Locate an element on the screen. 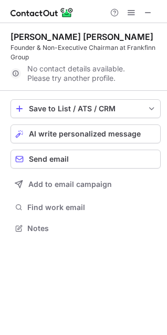 Image resolution: width=167 pixels, height=335 pixels. button: save-profile-one-click is located at coordinates (86, 109).